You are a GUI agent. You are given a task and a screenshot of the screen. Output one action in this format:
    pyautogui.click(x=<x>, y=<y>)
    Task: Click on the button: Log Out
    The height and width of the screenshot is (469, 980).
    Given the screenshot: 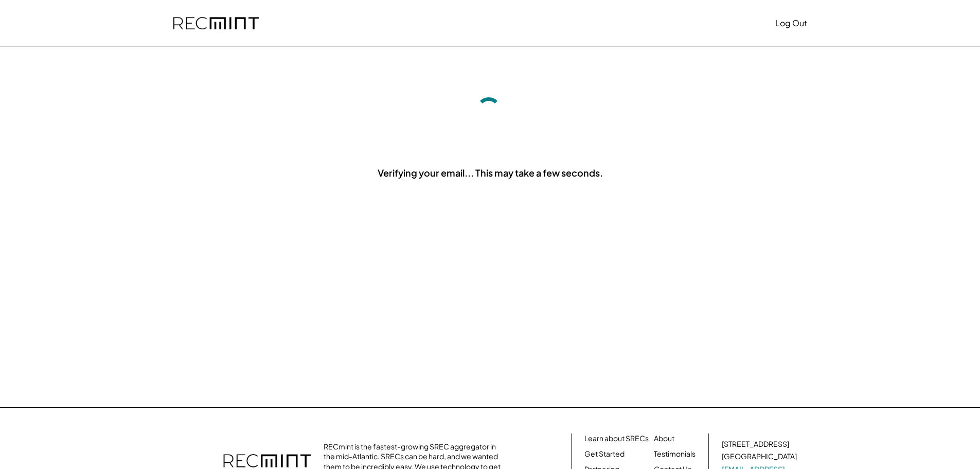 What is the action you would take?
    pyautogui.click(x=791, y=23)
    